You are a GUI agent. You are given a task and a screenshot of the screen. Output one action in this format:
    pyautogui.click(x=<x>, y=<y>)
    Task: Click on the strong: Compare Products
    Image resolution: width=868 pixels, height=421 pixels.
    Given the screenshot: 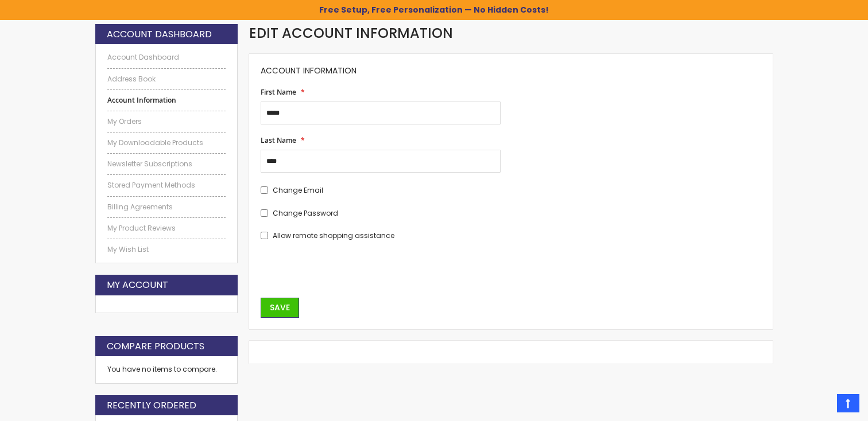 What is the action you would take?
    pyautogui.click(x=155, y=346)
    